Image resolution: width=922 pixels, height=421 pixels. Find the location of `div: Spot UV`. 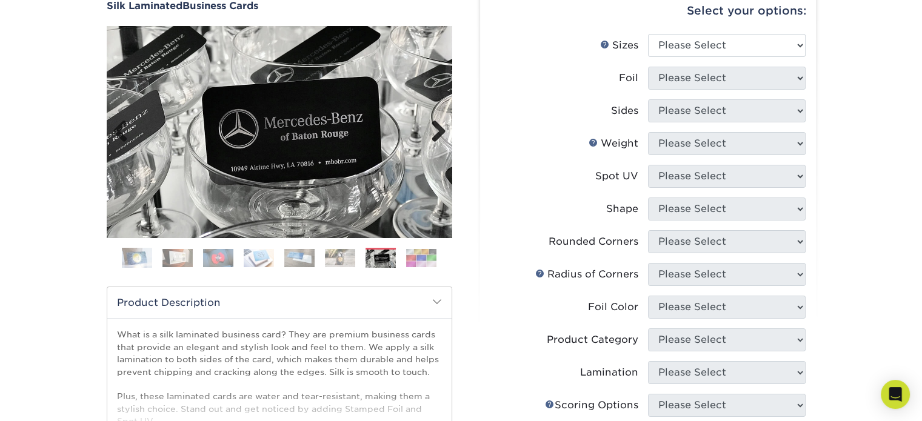

div: Spot UV is located at coordinates (616, 176).